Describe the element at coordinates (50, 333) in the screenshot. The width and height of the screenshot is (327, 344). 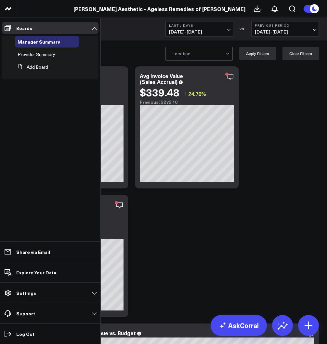
I see `a: Log Out` at that location.